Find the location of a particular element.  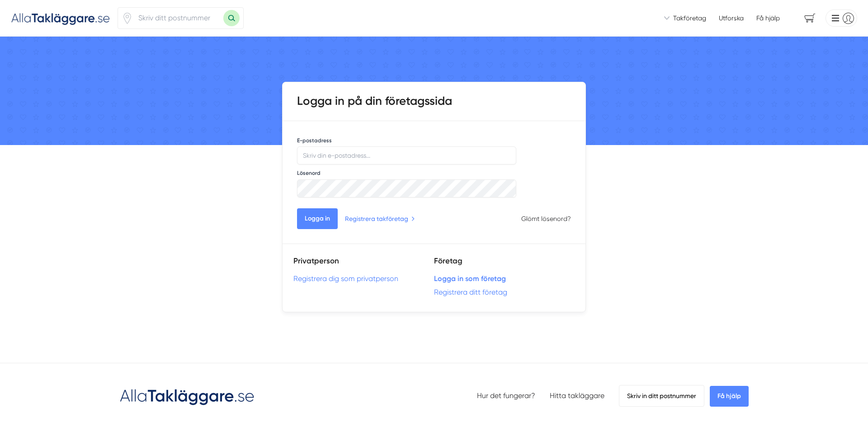

button: Sök med postnummer is located at coordinates (232, 18).